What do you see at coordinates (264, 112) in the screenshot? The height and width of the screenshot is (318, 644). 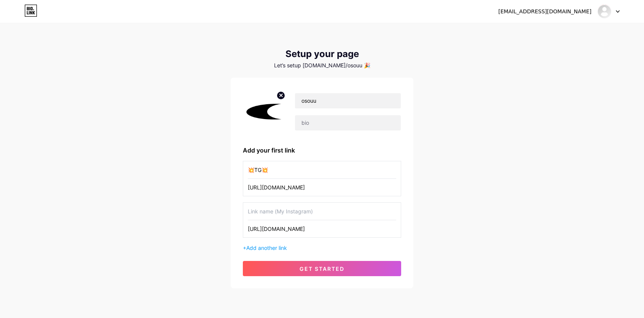 I see `img: profile pic` at bounding box center [264, 112].